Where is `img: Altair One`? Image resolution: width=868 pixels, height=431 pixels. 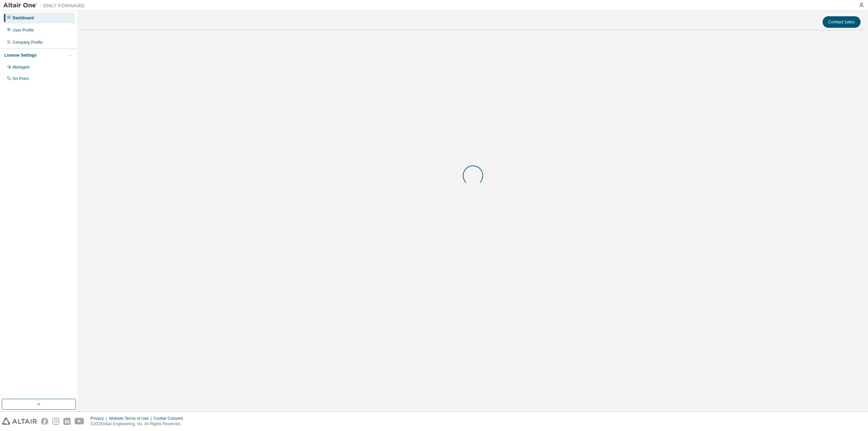
img: Altair One is located at coordinates (46, 5).